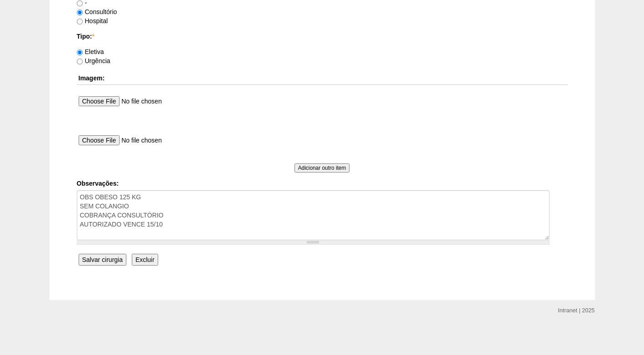  Describe the element at coordinates (80, 12) in the screenshot. I see `input: Consultório` at that location.